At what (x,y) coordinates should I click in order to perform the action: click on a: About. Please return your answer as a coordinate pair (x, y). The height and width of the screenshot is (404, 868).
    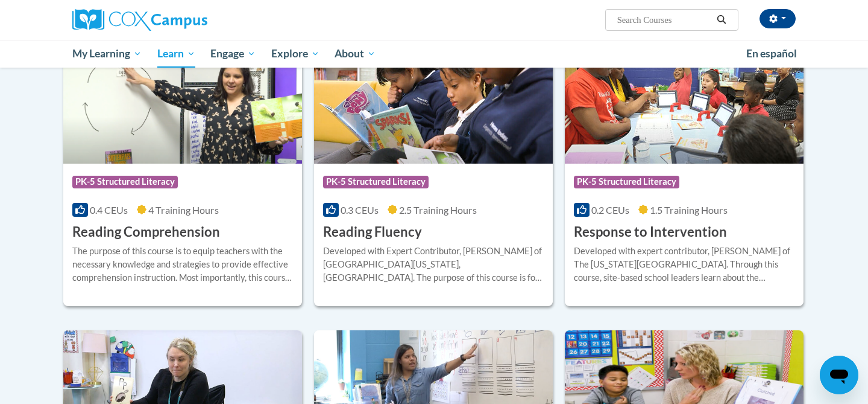
    Looking at the image, I should click on (355, 54).